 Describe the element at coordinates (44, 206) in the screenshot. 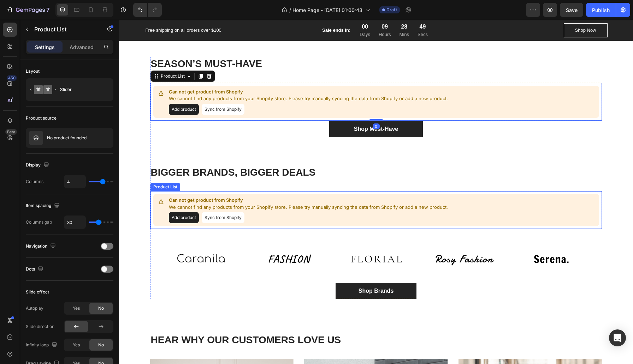

I see `div: Item spacing` at that location.